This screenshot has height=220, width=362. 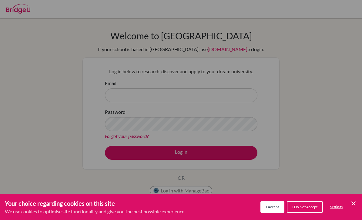 I want to click on h3: Your choice regarding cookies on this site, so click(x=95, y=204).